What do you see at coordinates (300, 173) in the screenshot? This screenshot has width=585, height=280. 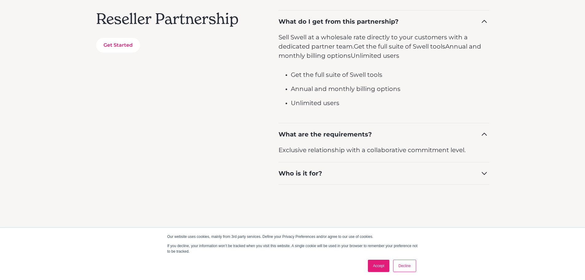 I see `div: Who is it for?` at bounding box center [300, 173].